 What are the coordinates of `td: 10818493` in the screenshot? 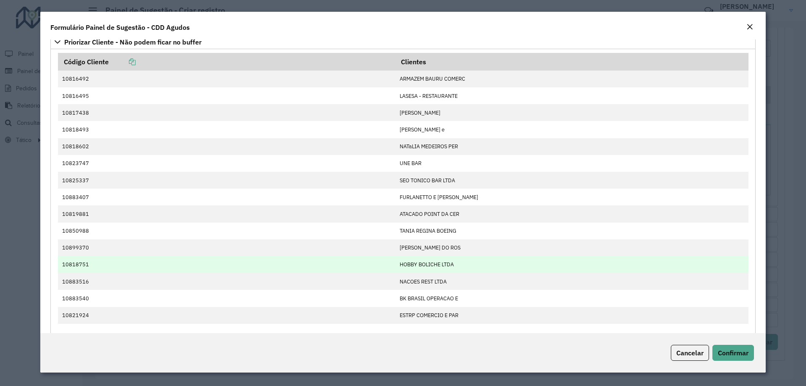 It's located at (227, 129).